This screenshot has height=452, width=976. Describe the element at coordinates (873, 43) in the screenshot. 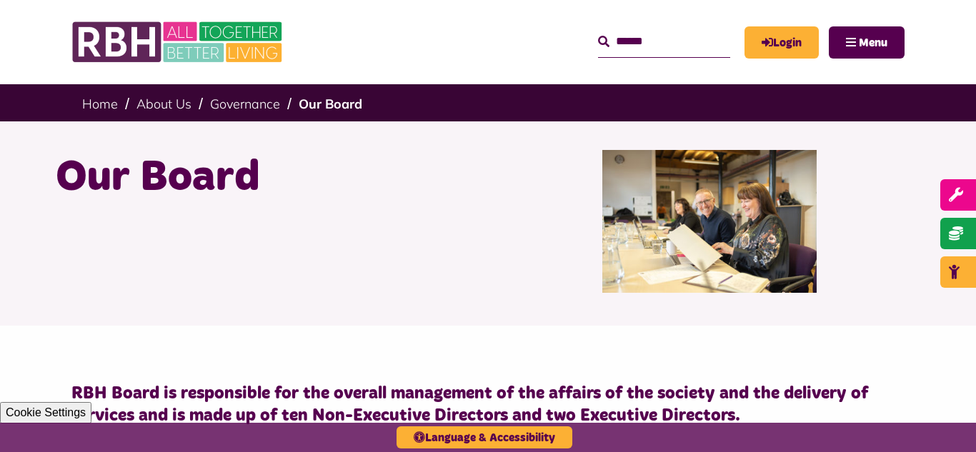

I see `span: Menu` at that location.